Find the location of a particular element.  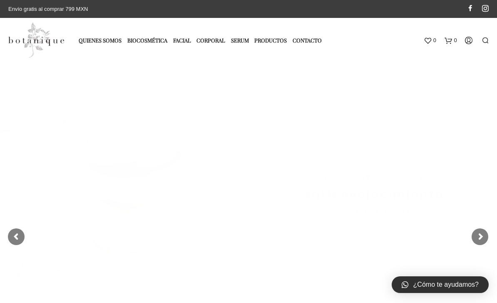

a: Contacto is located at coordinates (309, 40).